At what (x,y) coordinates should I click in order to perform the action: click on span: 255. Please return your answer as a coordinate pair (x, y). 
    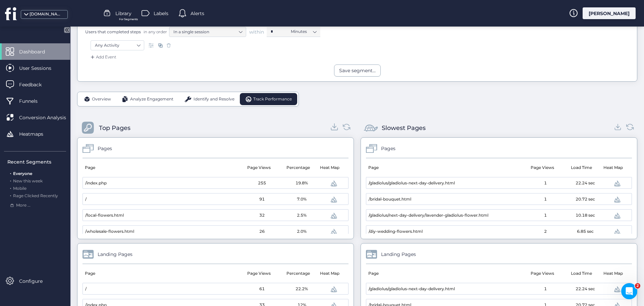
    Looking at the image, I should click on (262, 183).